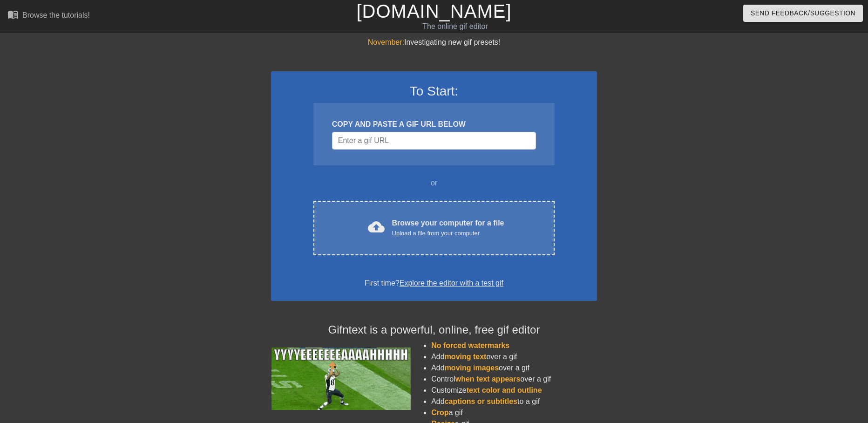 This screenshot has height=423, width=868. What do you see at coordinates (488, 379) in the screenshot?
I see `span: when text appears` at bounding box center [488, 379].